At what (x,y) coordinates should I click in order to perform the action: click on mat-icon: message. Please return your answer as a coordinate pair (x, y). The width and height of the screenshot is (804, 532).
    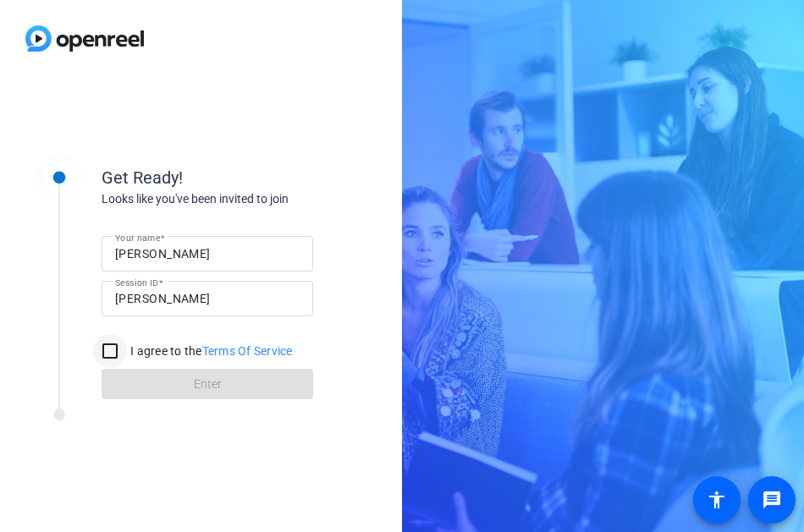
    Looking at the image, I should click on (772, 500).